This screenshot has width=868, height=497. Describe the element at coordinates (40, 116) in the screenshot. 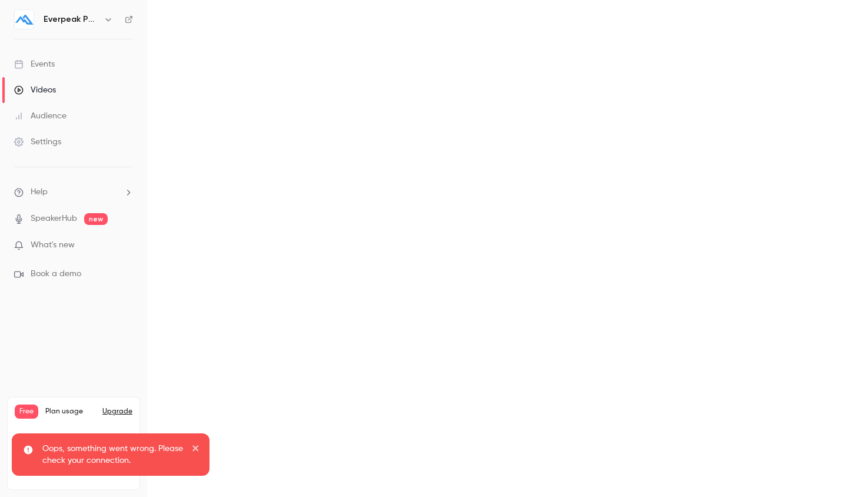

I see `div: Audience` at that location.